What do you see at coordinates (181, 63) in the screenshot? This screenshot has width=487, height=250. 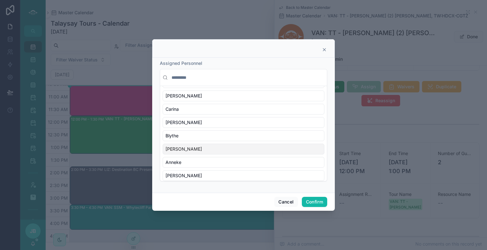 I see `span: Assigned Personnel` at bounding box center [181, 63].